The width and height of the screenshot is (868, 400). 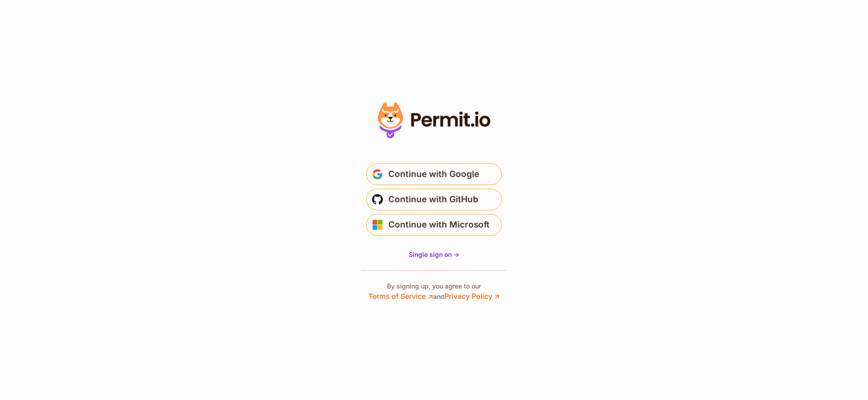 What do you see at coordinates (433, 200) in the screenshot?
I see `span: Continue with GitHub` at bounding box center [433, 200].